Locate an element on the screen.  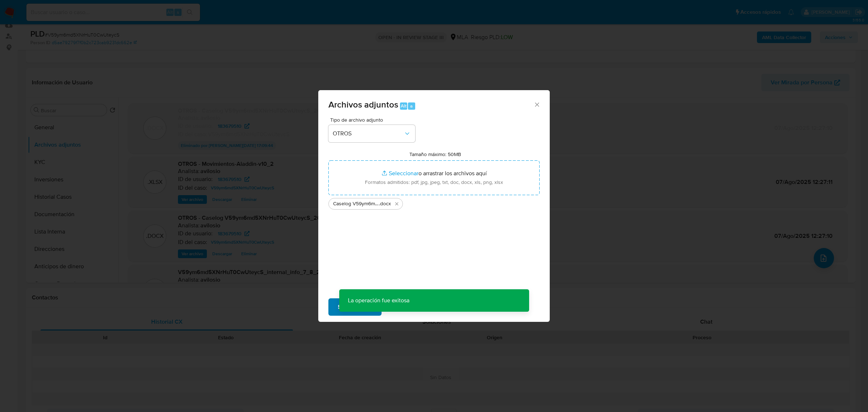
span: Subir archivo is located at coordinates (355, 307).